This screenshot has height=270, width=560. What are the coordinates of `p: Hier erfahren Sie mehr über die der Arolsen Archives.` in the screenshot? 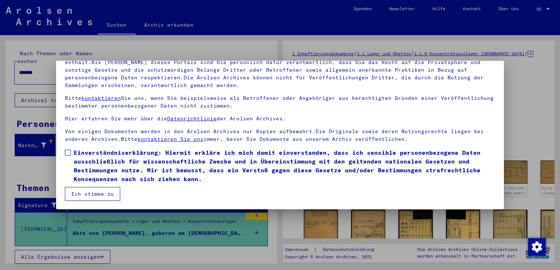 It's located at (280, 119).